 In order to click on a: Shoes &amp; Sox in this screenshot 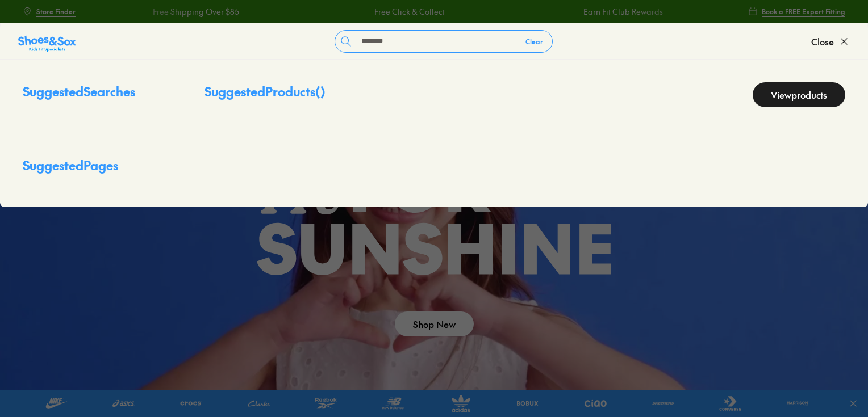, I will do `click(47, 42)`.